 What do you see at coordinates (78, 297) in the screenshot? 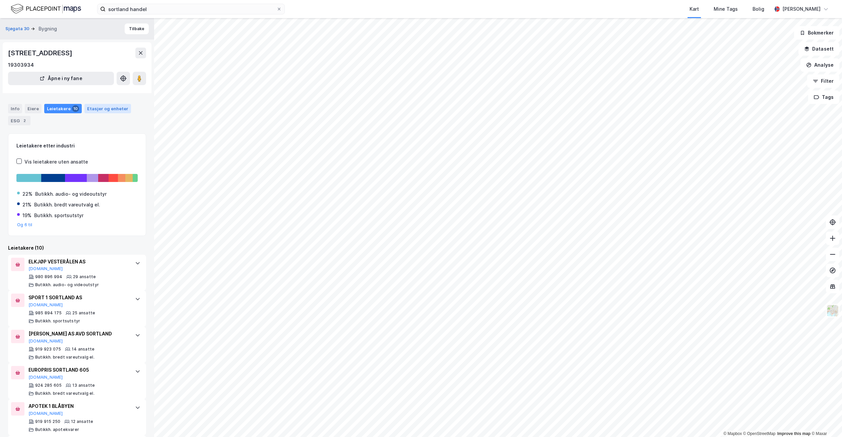
I see `div: SPORT 1 SORTLAND AS` at bounding box center [78, 297].